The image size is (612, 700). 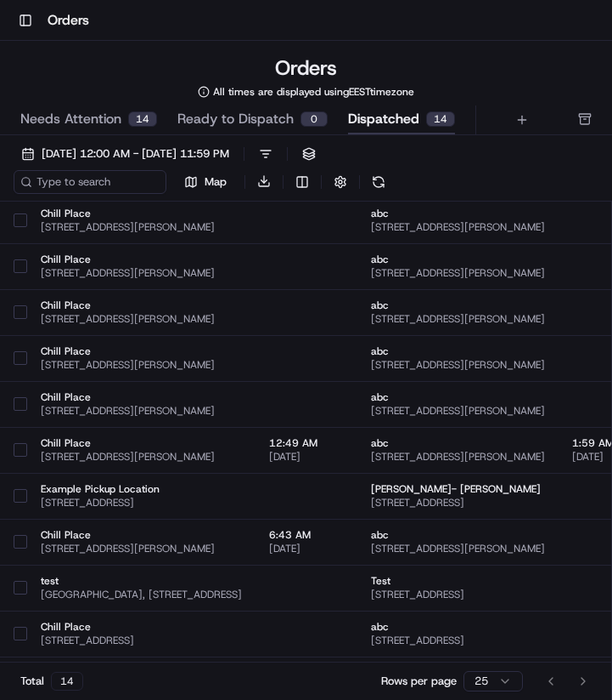 What do you see at coordinates (81, 388) in the screenshot?
I see `span: Knowledge Base` at bounding box center [81, 388].